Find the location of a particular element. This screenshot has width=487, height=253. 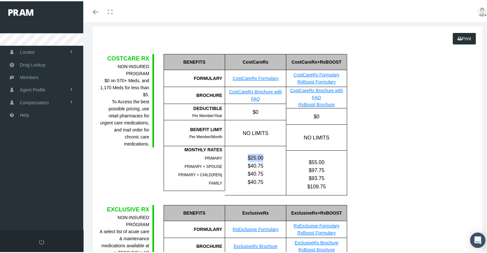

div: $0 on 570+ Meds, and 1,170 Meds for less than $5. To Access the best possible pricing, use retail... is located at coordinates (124, 104).